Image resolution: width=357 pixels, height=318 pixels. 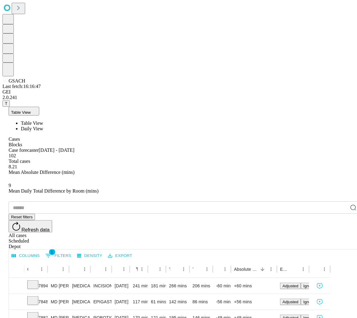 I want to click on span: Reset filters, so click(x=22, y=217).